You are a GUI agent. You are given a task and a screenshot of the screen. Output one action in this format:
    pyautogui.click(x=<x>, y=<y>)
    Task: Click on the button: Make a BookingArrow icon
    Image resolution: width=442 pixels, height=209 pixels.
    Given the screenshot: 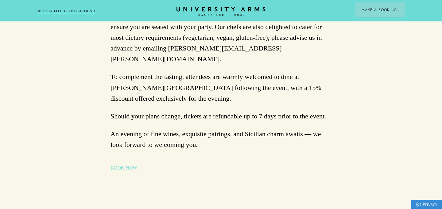 What is the action you would take?
    pyautogui.click(x=380, y=10)
    